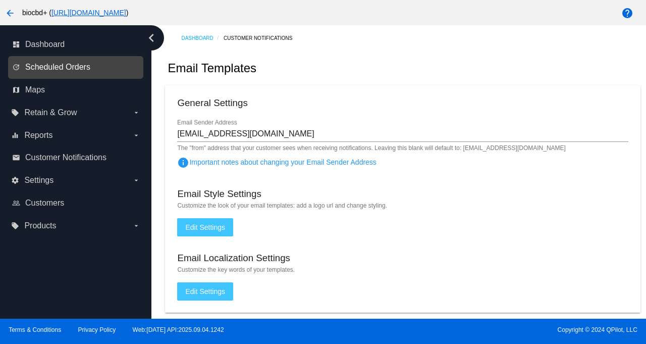 This screenshot has width=646, height=344. I want to click on i: update, so click(16, 67).